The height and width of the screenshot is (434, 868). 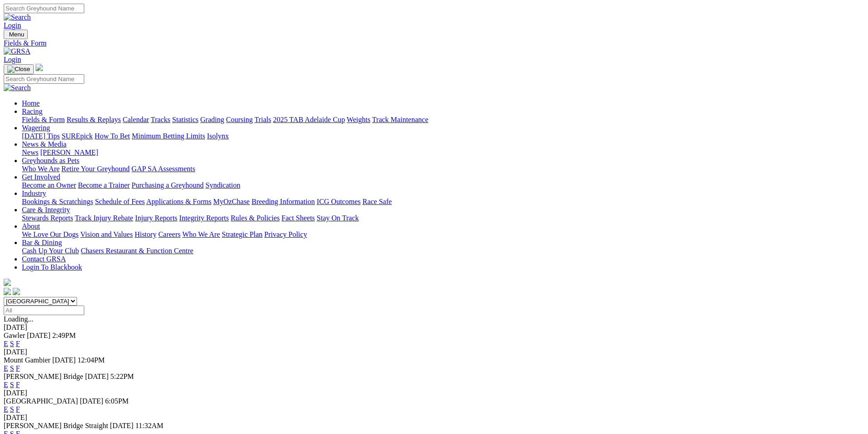 I want to click on a: News, so click(x=30, y=152).